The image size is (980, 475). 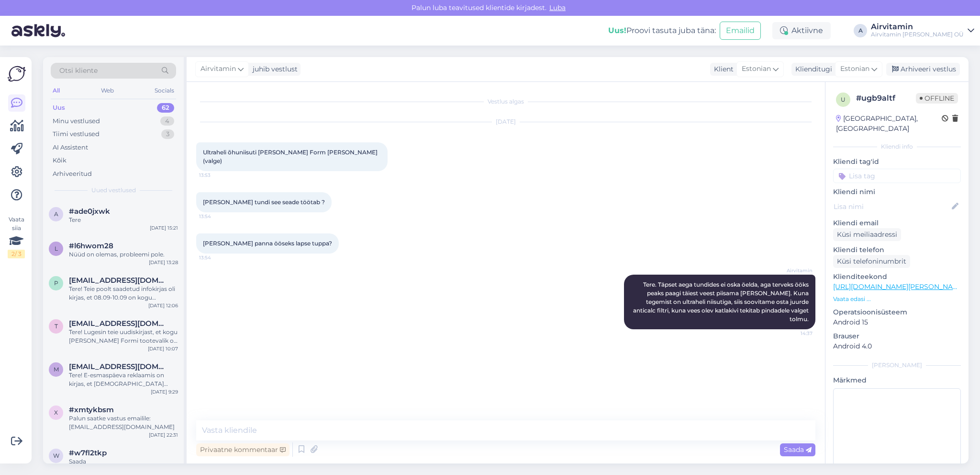 What do you see at coordinates (78, 71) in the screenshot?
I see `span: Otsi kliente` at bounding box center [78, 71].